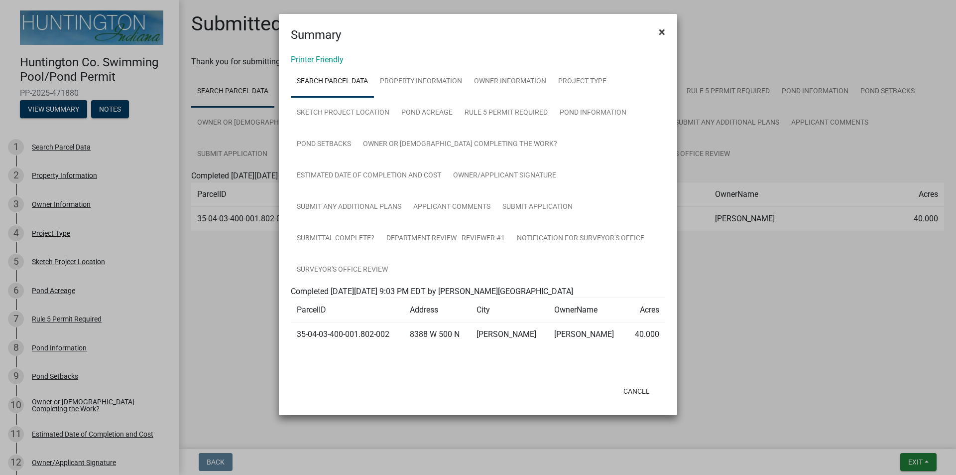 The width and height of the screenshot is (956, 475). What do you see at coordinates (537, 207) in the screenshot?
I see `a: Submit Application` at bounding box center [537, 207].